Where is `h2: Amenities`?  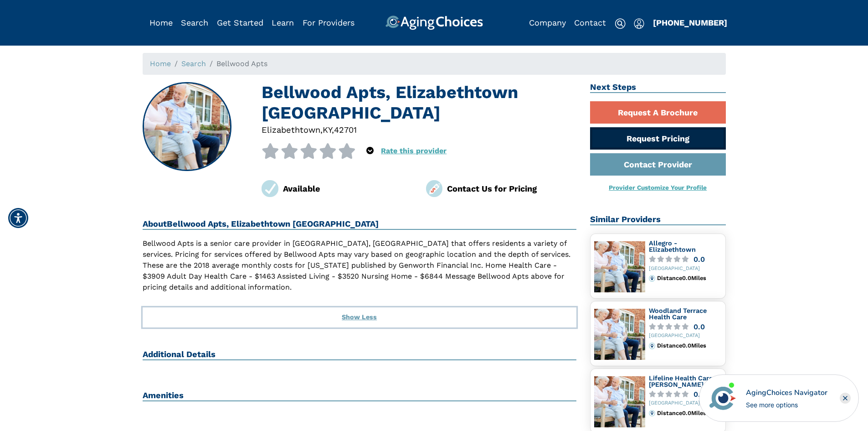 h2: Amenities is located at coordinates (359, 396).